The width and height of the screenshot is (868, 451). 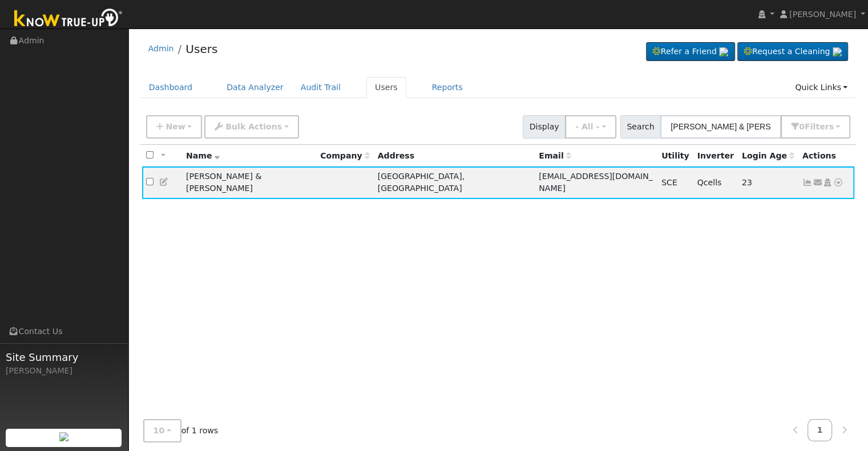 I want to click on span: s, so click(x=831, y=127).